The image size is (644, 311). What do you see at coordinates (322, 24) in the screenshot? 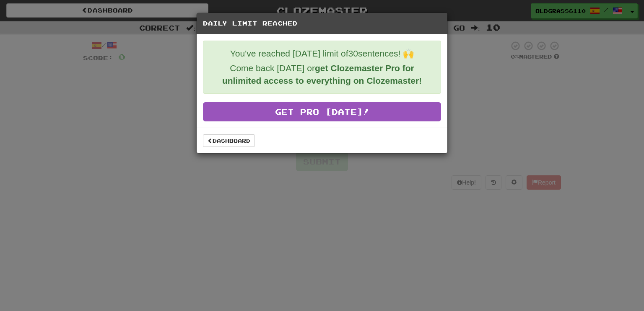
I see `h5: Daily Limit Reached` at bounding box center [322, 24].